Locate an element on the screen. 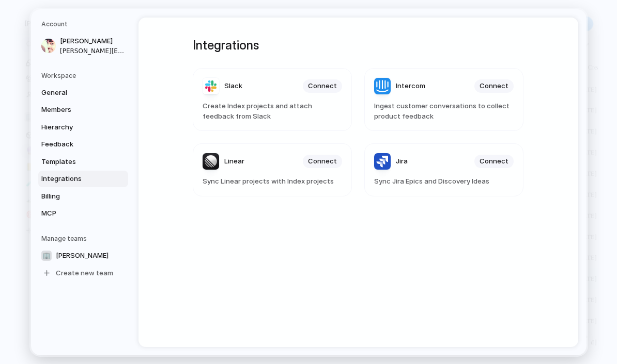 The image size is (617, 364). span: Create new team is located at coordinates (84, 273).